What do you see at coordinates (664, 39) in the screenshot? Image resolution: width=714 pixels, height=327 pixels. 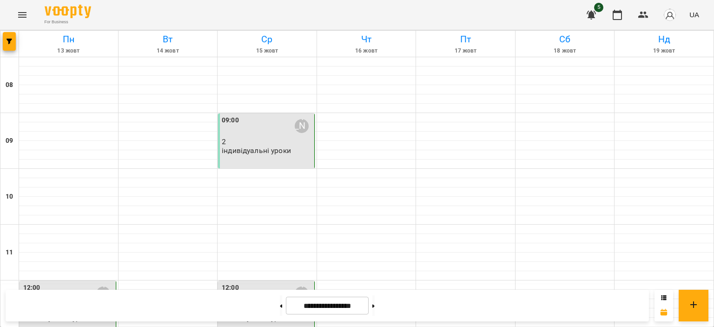 I see `h6: Нд` at bounding box center [664, 39].